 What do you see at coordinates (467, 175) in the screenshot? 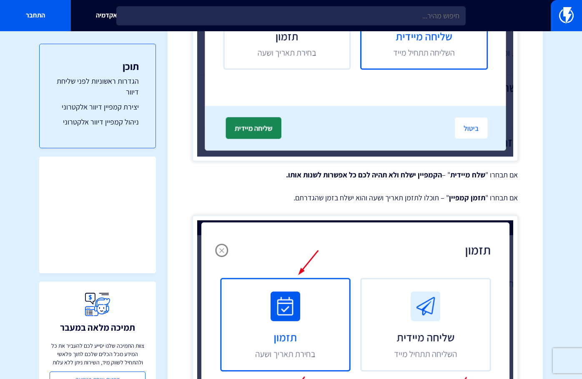
I see `strong: שלח מיידית` at bounding box center [467, 175].